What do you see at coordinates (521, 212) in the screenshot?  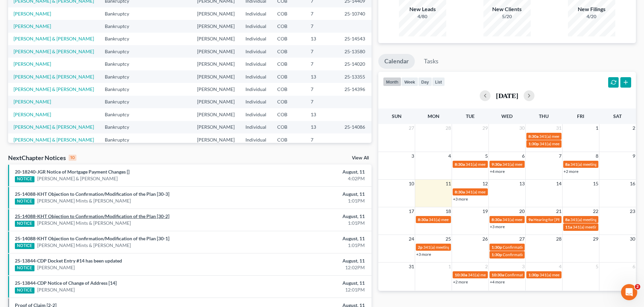 I see `span: 20` at bounding box center [521, 212].